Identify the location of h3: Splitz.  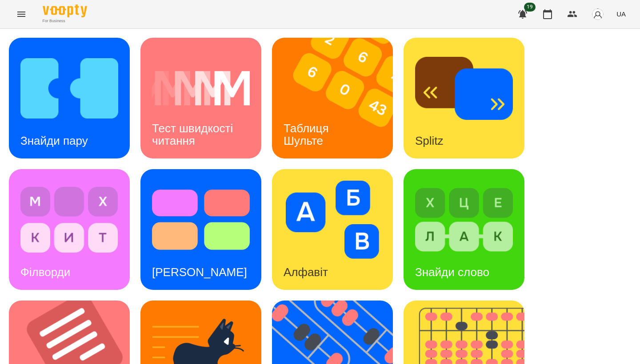
(429, 141).